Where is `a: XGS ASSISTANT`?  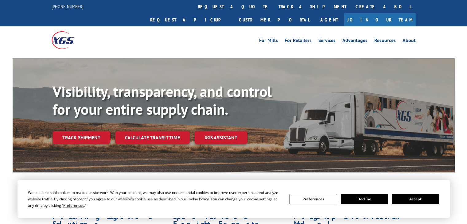 a: XGS ASSISTANT is located at coordinates (221, 137).